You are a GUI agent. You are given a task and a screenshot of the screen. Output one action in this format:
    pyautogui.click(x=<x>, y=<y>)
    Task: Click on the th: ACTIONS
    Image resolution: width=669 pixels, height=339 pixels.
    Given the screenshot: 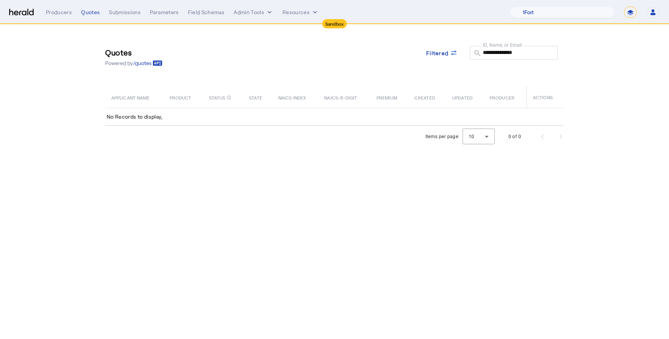 What is the action you would take?
    pyautogui.click(x=545, y=97)
    